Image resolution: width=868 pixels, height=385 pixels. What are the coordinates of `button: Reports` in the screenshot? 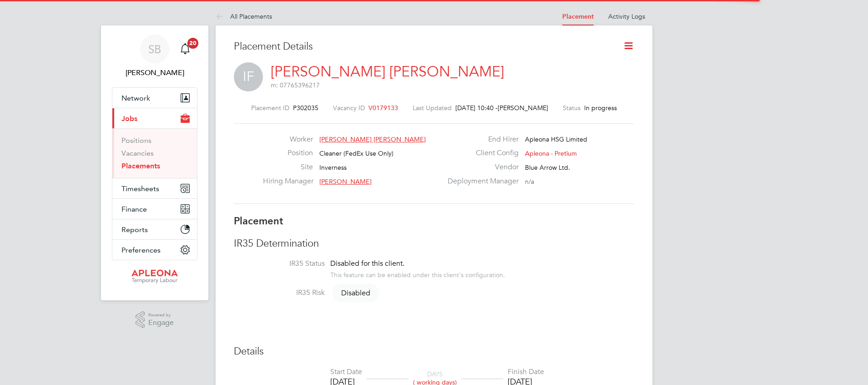 It's located at (155, 229).